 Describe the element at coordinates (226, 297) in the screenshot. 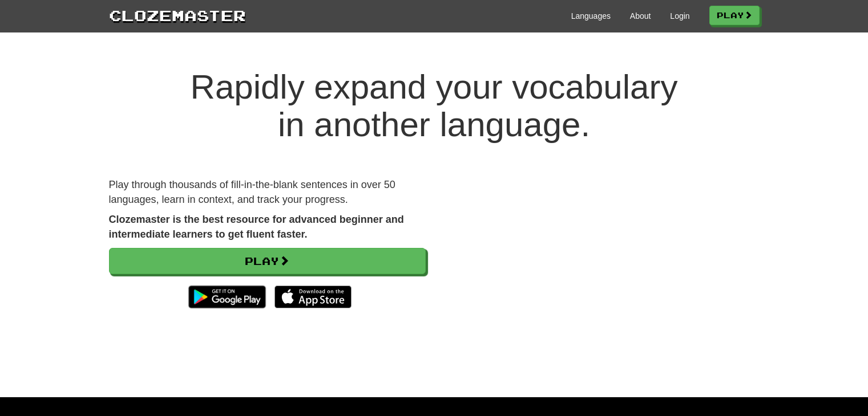

I see `img: Get it on Google Play` at that location.